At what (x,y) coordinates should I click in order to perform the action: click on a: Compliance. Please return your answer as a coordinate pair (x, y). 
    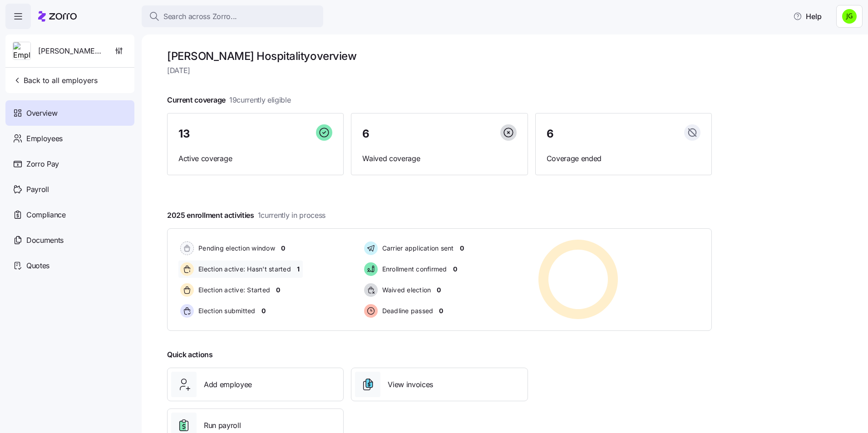
    Looking at the image, I should click on (70, 215).